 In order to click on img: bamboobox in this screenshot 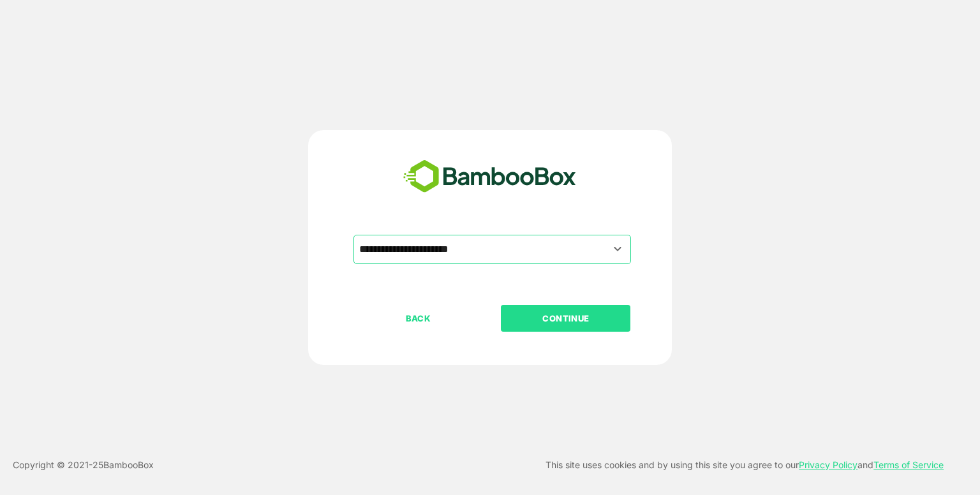, I will do `click(489, 177)`.